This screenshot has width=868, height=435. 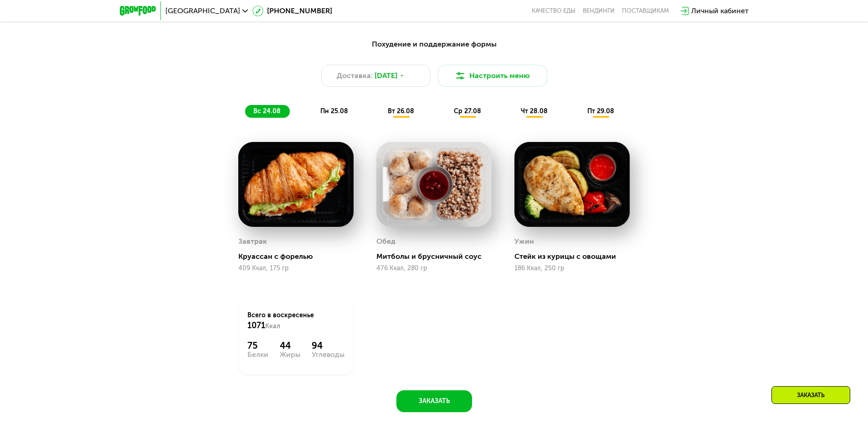 I want to click on div: поставщикам, so click(x=645, y=11).